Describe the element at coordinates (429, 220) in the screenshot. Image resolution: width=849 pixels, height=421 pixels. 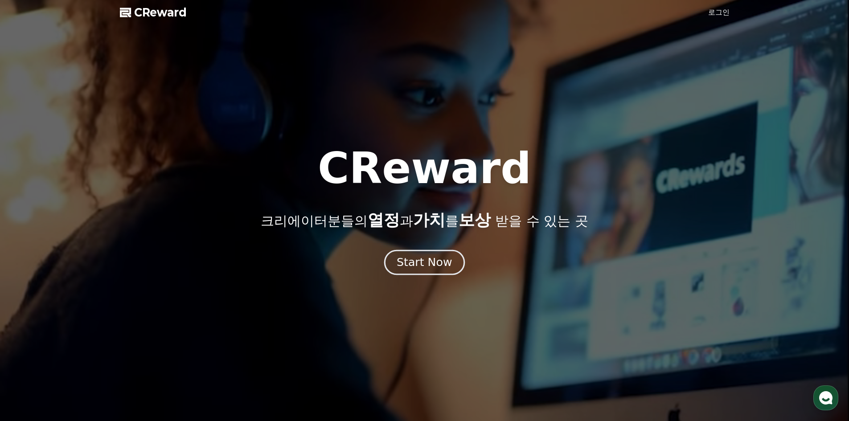
I see `span: 가치` at that location.